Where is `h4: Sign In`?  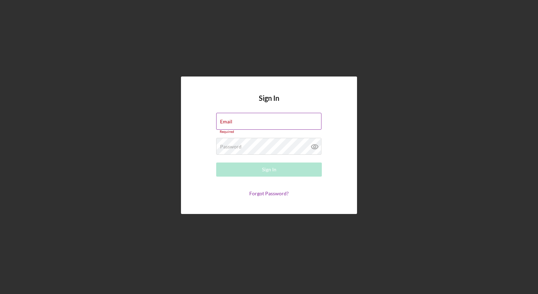
h4: Sign In is located at coordinates (269, 103).